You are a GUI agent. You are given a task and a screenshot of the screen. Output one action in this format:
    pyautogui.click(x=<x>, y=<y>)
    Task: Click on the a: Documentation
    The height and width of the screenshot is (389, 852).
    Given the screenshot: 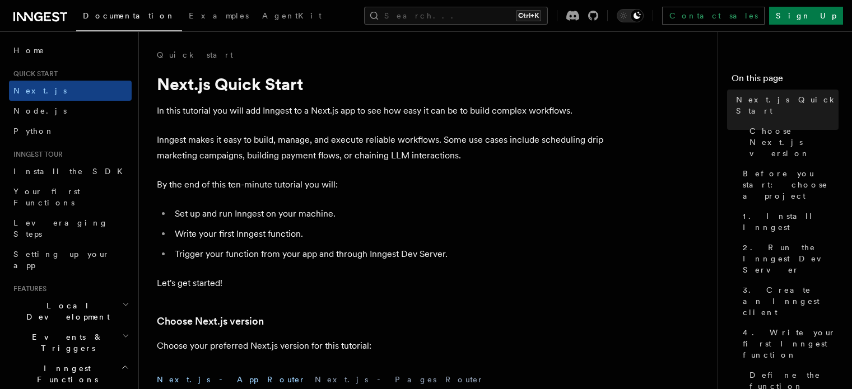 What is the action you would take?
    pyautogui.click(x=129, y=17)
    